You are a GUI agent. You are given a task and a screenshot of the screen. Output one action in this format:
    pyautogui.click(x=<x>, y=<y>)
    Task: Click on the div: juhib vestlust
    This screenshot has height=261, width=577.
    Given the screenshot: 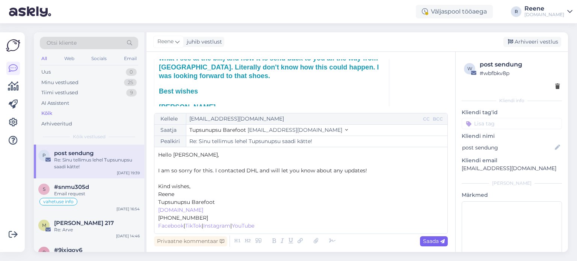 What is the action you would take?
    pyautogui.click(x=203, y=42)
    